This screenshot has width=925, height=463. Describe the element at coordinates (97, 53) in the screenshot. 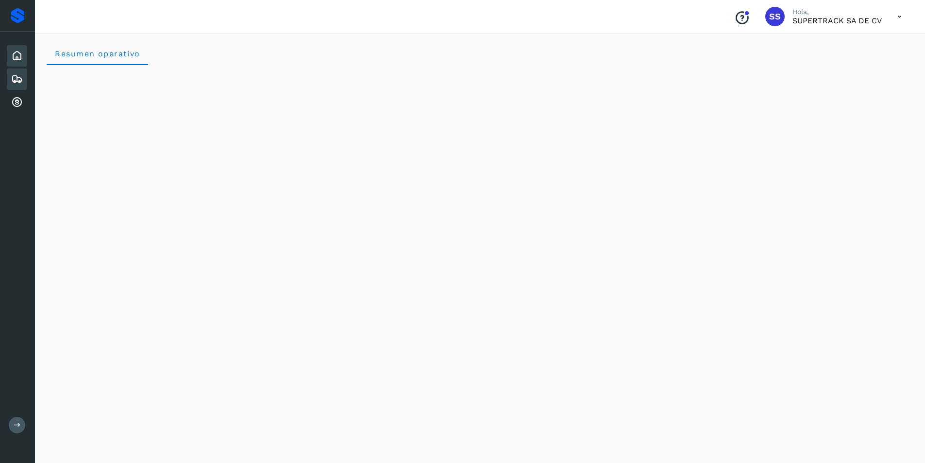

I see `span: Resumen operativo` at that location.